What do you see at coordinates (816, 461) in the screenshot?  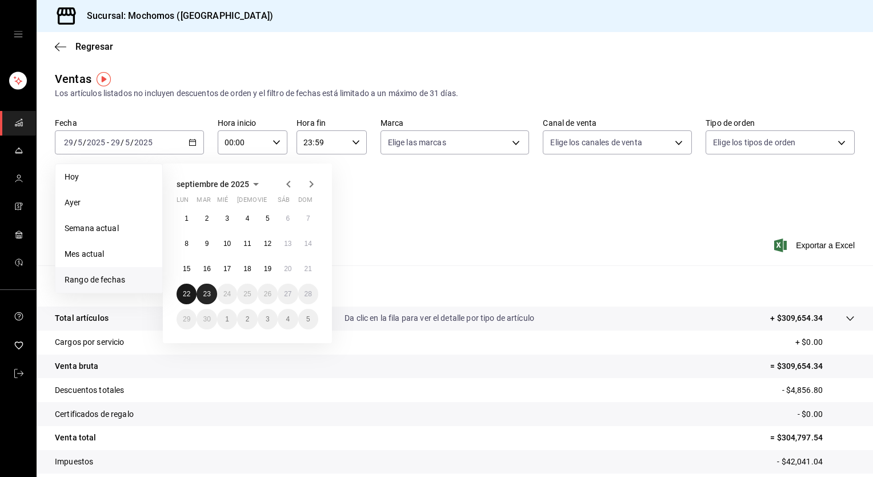 I see `p: - $42,041.04` at bounding box center [816, 461].